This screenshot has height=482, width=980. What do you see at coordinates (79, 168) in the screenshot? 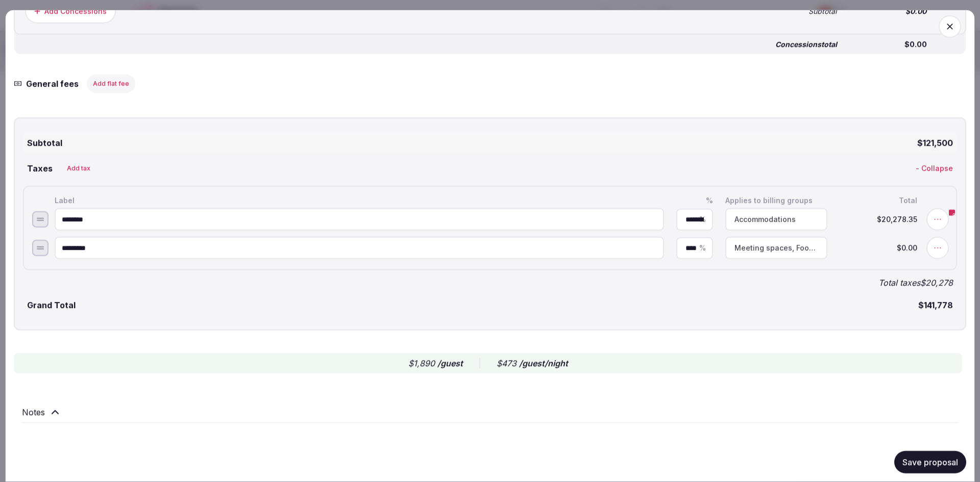
I see `button: Add tax` at bounding box center [79, 168].